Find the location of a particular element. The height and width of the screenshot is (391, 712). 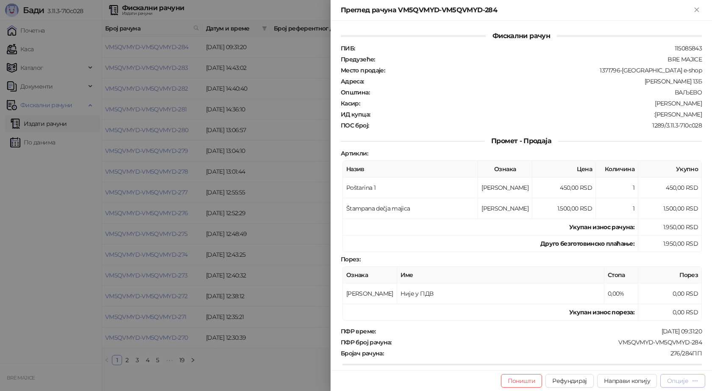

strong: Општина : is located at coordinates (355, 92).